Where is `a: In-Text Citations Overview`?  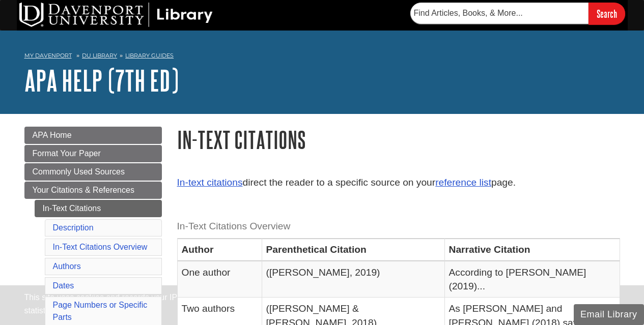
a: In-Text Citations Overview is located at coordinates (101, 247).